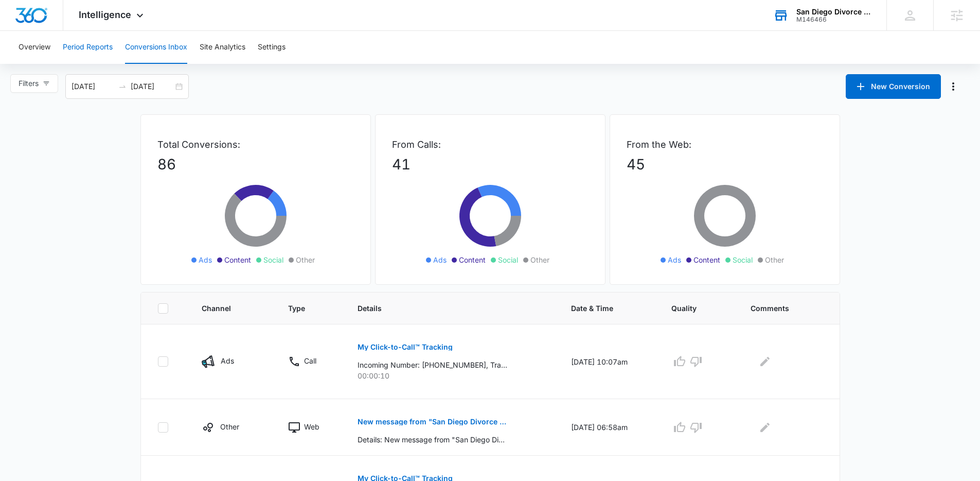  Describe the element at coordinates (490, 144) in the screenshot. I see `p: From Calls:` at that location.